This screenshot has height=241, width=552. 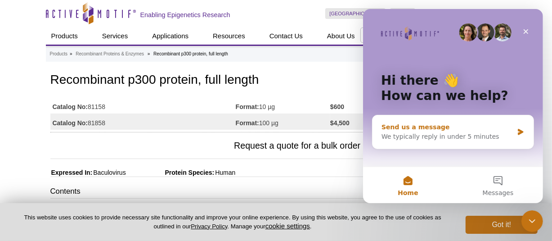 I want to click on div: Send us a messageWe typically reply in under 5 minutes, so click(x=90, y=123).